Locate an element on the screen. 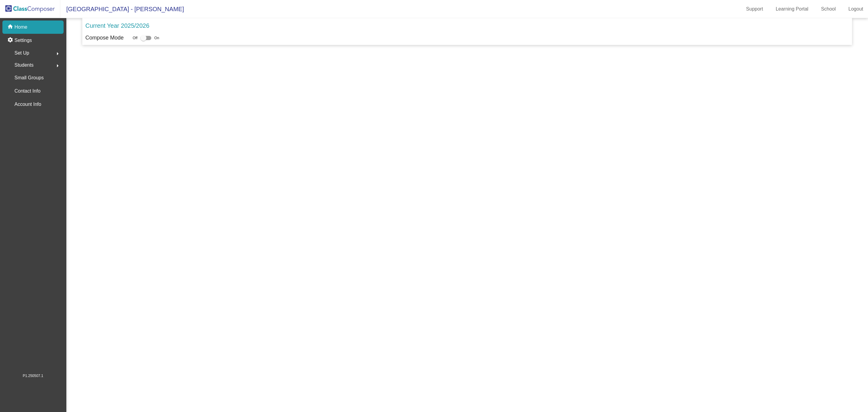 Image resolution: width=868 pixels, height=412 pixels. p: Account Info is located at coordinates (28, 104).